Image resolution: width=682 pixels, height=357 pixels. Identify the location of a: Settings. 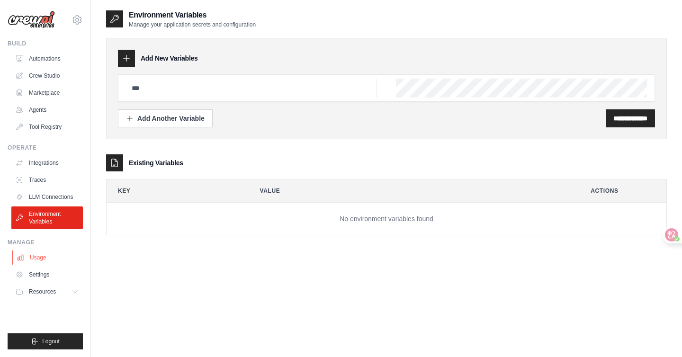
(47, 275).